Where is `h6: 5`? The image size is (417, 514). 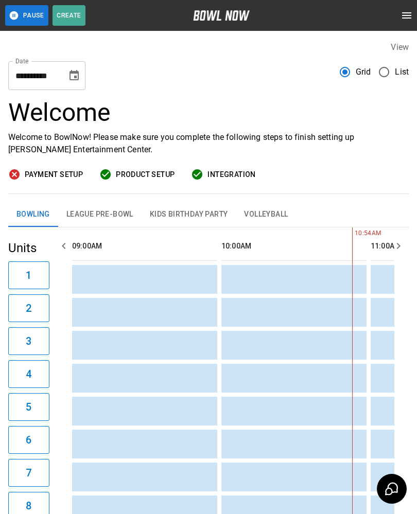
h6: 5 is located at coordinates (28, 407).